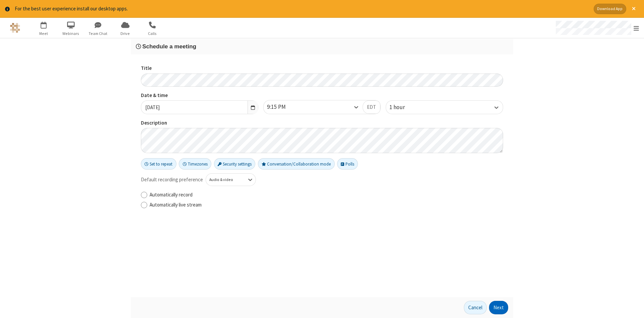 The width and height of the screenshot is (644, 318). What do you see at coordinates (152, 34) in the screenshot?
I see `span: Calls` at bounding box center [152, 34].